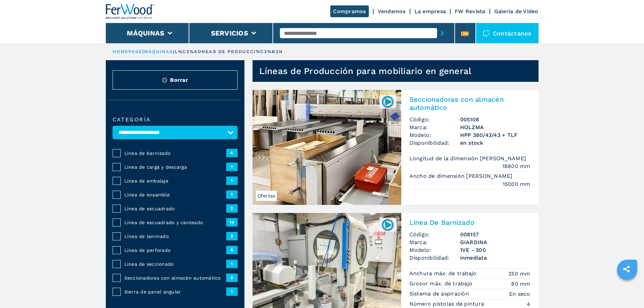  Describe the element at coordinates (366, 71) in the screenshot. I see `h1: Líneas de Producción para mobiliario en general` at that location.